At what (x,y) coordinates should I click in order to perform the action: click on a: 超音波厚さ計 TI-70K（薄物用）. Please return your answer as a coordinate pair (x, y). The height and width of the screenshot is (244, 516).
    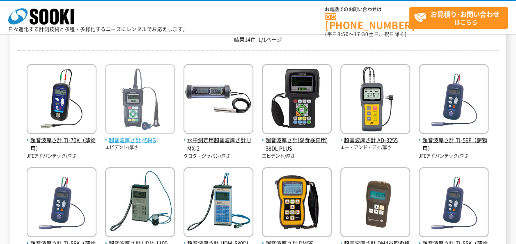
    Looking at the image, I should click on (62, 140).